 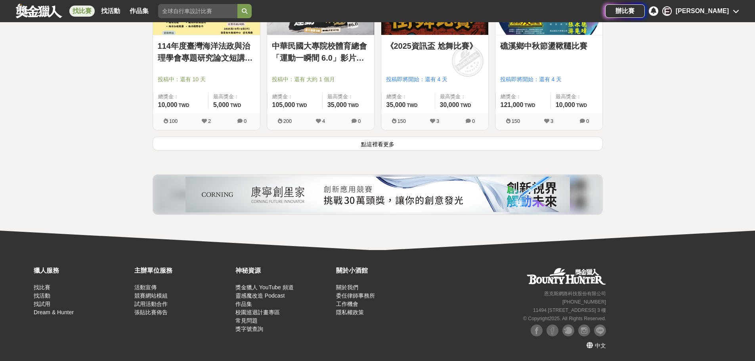 I want to click on a: 活動宣傳, so click(x=145, y=287).